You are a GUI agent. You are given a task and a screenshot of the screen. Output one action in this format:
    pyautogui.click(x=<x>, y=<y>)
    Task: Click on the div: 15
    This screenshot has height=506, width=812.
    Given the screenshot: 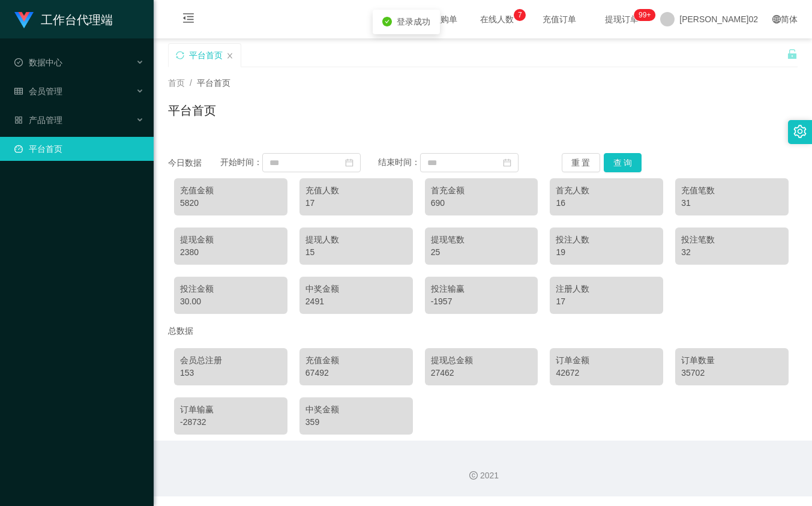 What is the action you would take?
    pyautogui.click(x=356, y=252)
    